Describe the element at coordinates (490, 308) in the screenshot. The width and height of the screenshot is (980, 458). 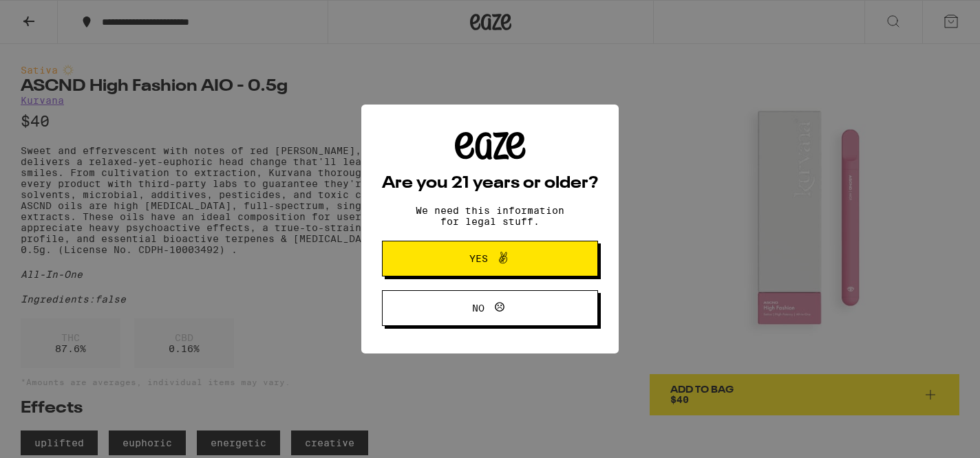
I see `button: No` at that location.